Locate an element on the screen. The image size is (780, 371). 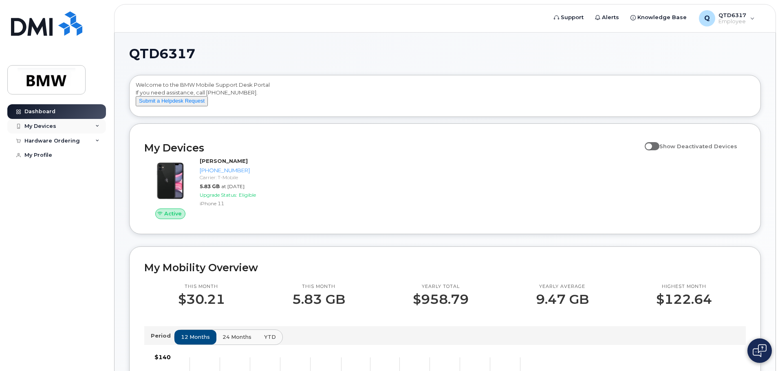
h2: My Devices is located at coordinates (392, 148).